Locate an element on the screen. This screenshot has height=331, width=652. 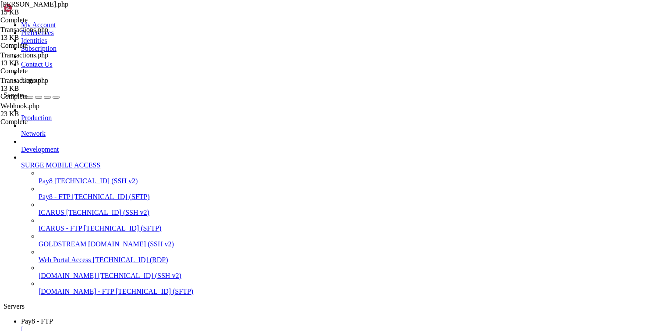
div: 15 KB is located at coordinates (44, 12).